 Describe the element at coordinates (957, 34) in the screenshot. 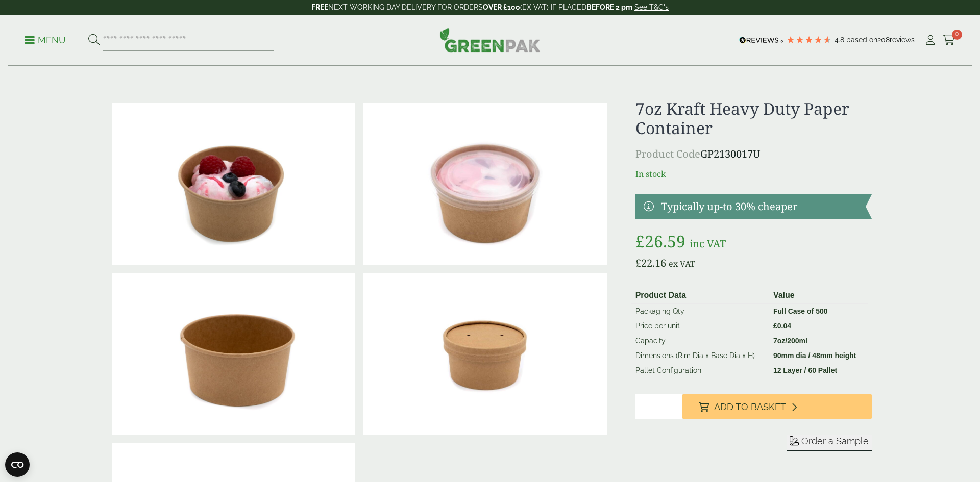

I see `span: 0` at that location.